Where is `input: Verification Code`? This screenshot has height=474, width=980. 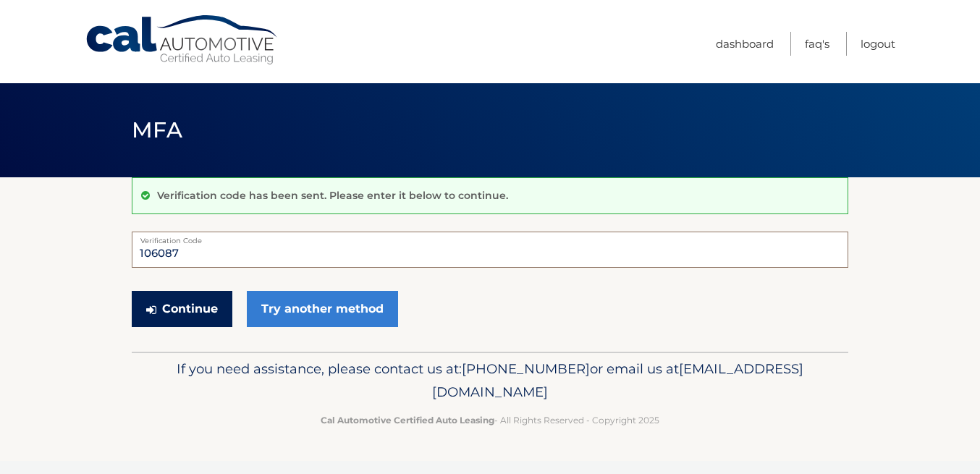
input: Verification Code is located at coordinates (490, 250).